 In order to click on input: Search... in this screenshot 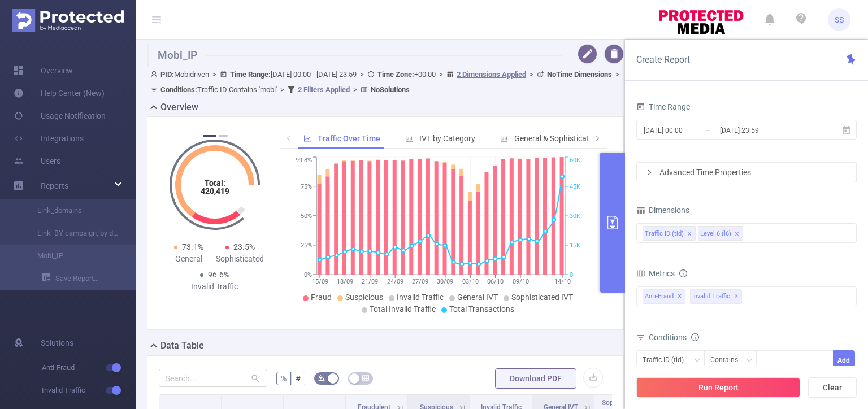, I will do `click(213, 378)`.